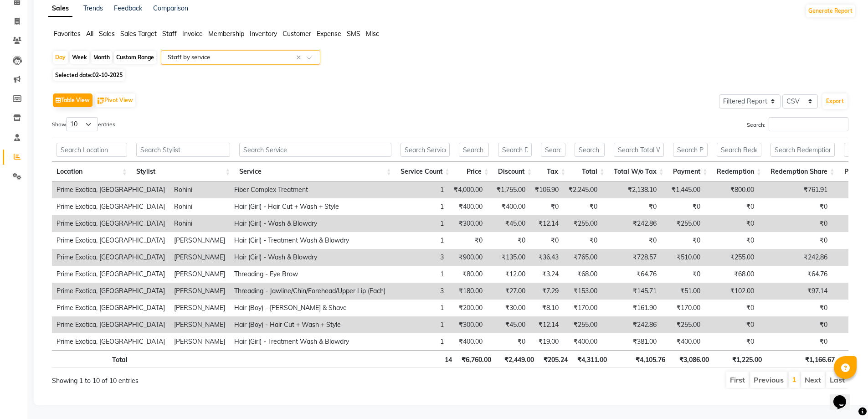 The image size is (868, 419). What do you see at coordinates (88, 74) in the screenshot?
I see `span: Selected date:` at bounding box center [88, 74].